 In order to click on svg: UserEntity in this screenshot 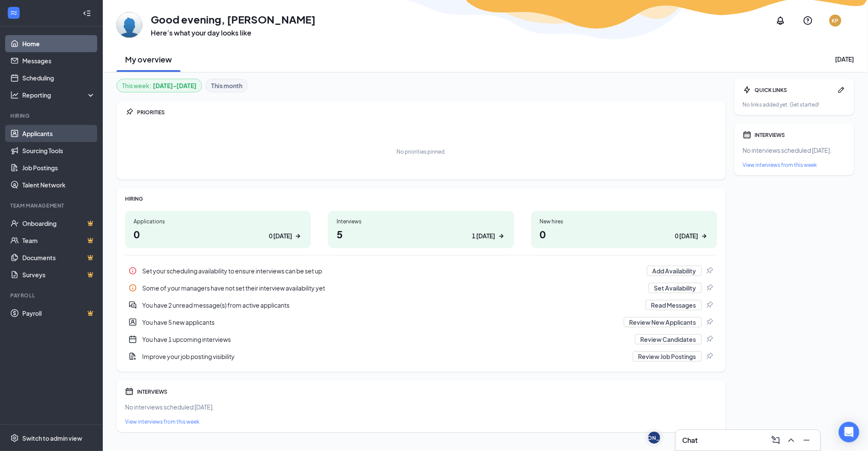, I will do `click(132, 322)`.